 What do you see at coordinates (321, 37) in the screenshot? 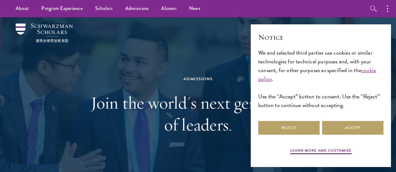
I see `h2: Notice` at bounding box center [321, 37].